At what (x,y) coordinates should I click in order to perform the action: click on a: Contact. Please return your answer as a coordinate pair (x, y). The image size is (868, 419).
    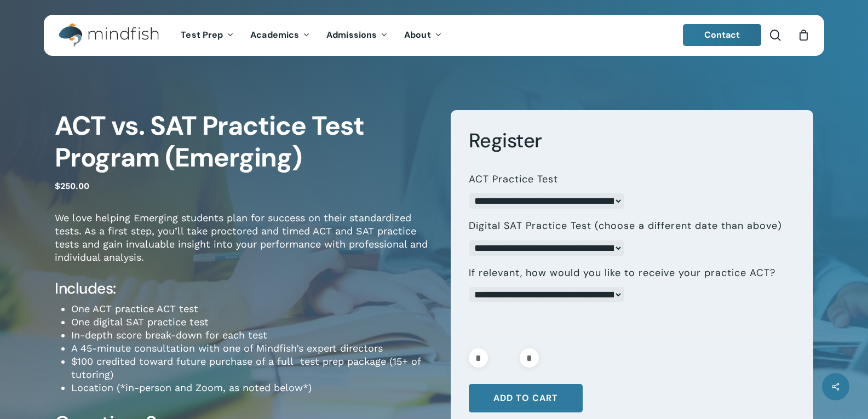
    Looking at the image, I should click on (722, 35).